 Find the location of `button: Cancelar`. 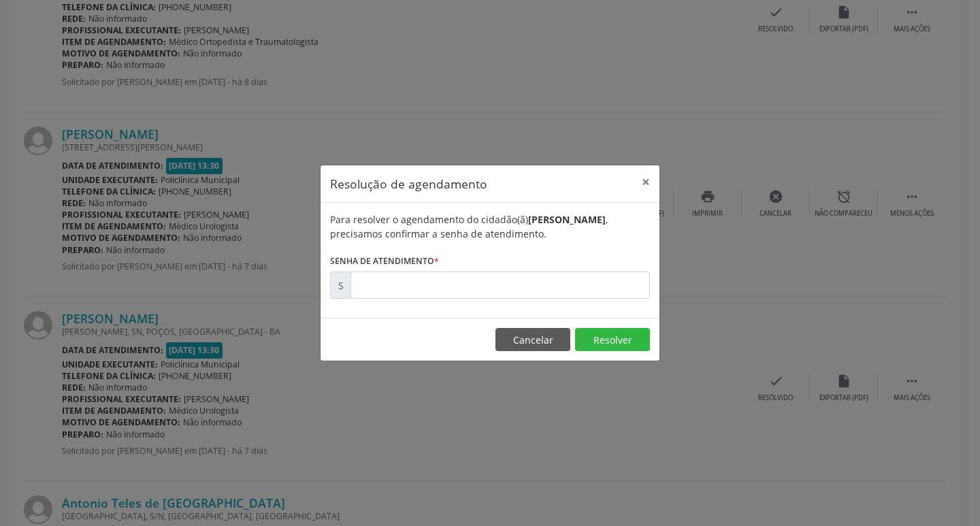

button: Cancelar is located at coordinates (533, 340).